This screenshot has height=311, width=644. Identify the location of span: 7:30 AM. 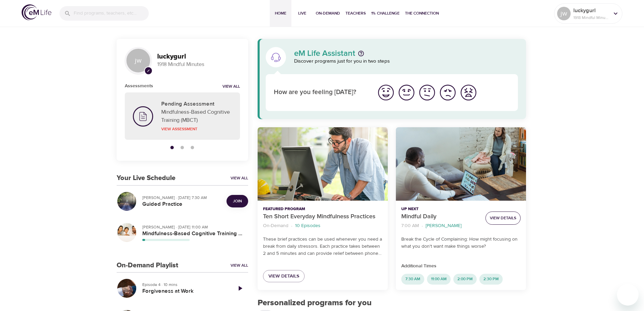
(413, 279).